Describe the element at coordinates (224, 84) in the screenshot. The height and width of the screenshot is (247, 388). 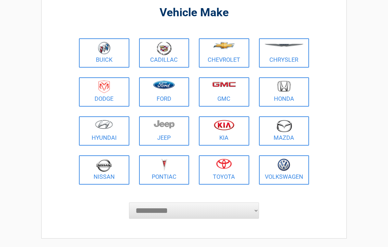
I see `img: gmc` at that location.